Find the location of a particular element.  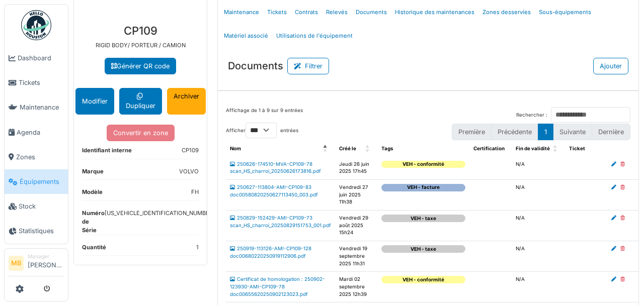

a: Statistiques is located at coordinates (37, 231).